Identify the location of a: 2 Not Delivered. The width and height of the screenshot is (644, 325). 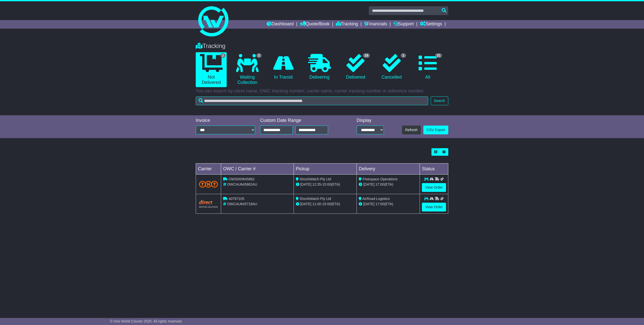
(211, 69).